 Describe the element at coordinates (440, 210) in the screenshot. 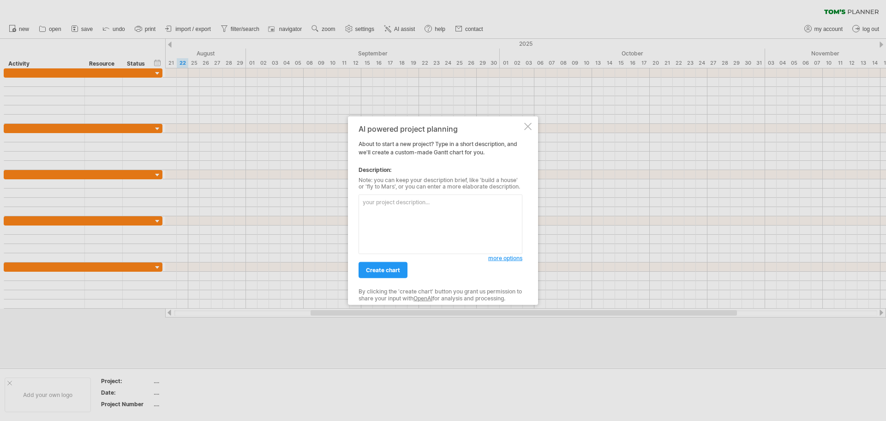

I see `div: About to start a new project? Type in a short description, and we'll create a custom-made Gantt c...` at that location.